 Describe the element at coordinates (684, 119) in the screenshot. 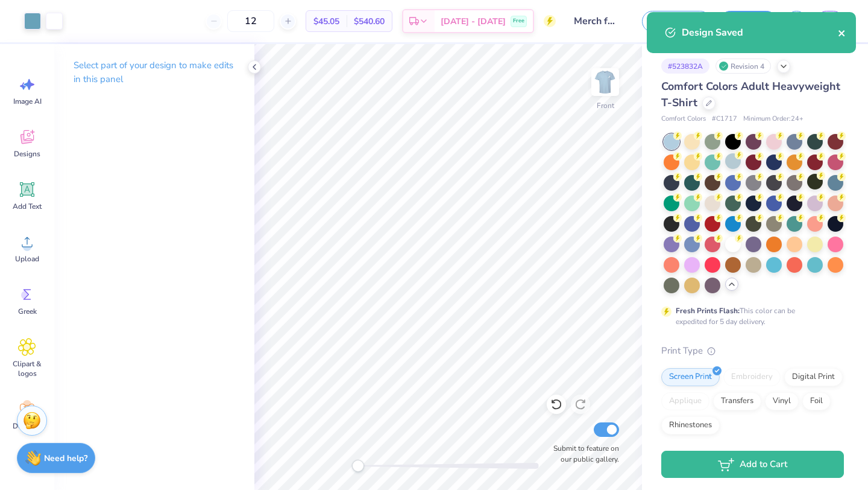

I see `span: Comfort Colors` at that location.